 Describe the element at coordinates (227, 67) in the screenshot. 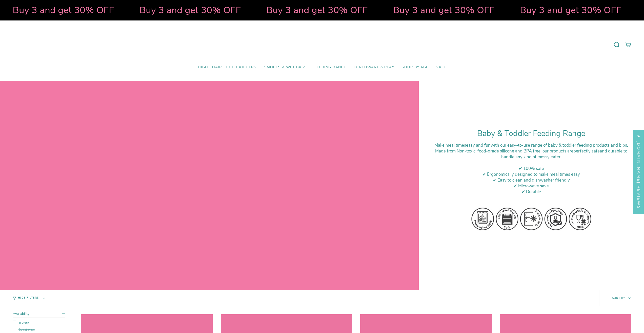

I see `a: High Chair Food Catchers` at that location.